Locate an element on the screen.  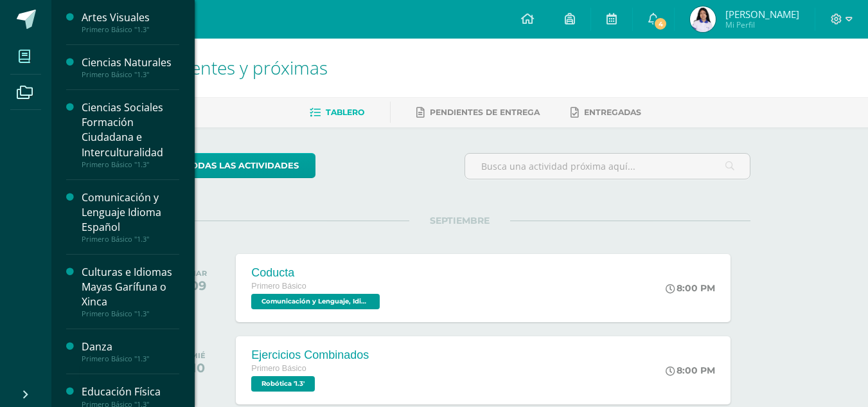
a: Comunicación y Lenguaje Idioma EspañolPrimero Básico "1.3" is located at coordinates (130, 217).